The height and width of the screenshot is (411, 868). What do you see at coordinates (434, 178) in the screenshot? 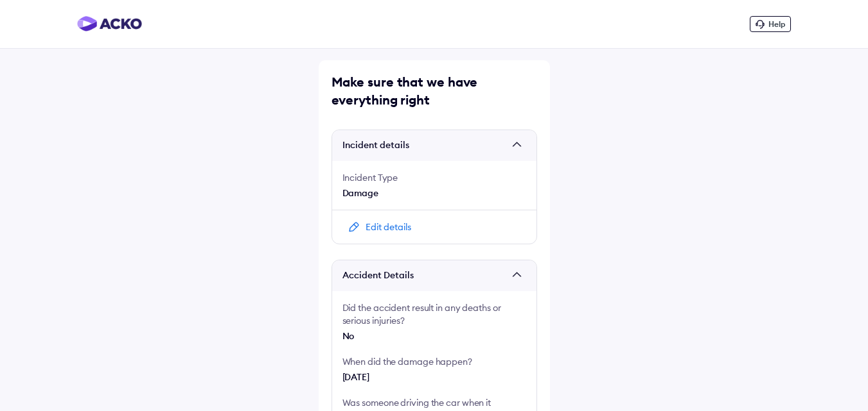
I see `div: Incident Type` at bounding box center [434, 178].